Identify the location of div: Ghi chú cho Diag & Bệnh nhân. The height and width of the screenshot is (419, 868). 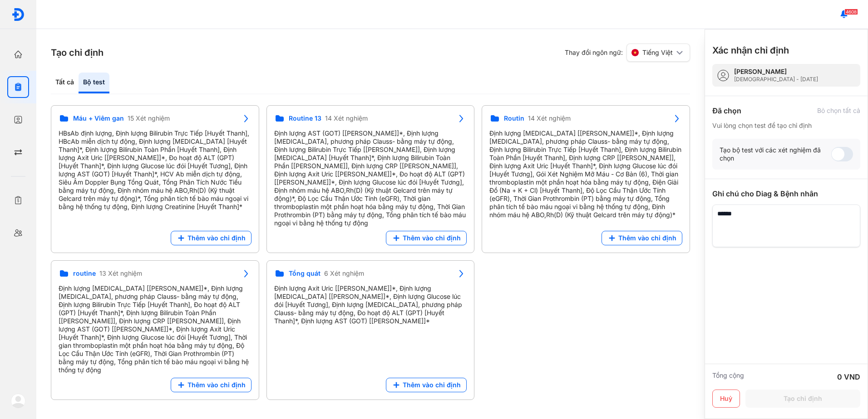
(787, 194).